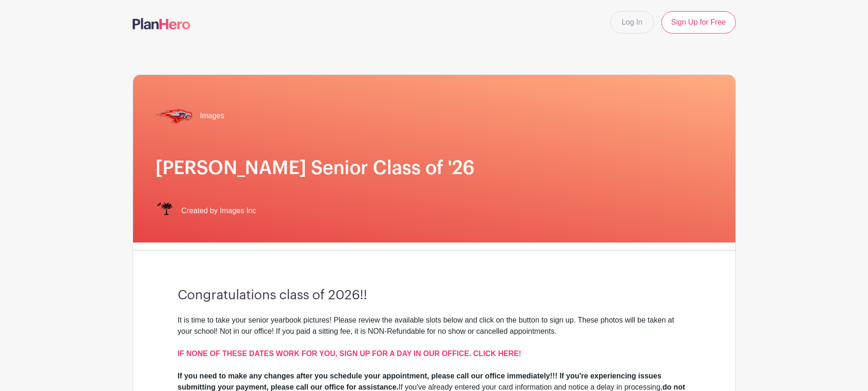  Describe the element at coordinates (434, 332) in the screenshot. I see `div: It is time to take your senior yearbook pictures! Please review the available slots below and cli...` at that location.